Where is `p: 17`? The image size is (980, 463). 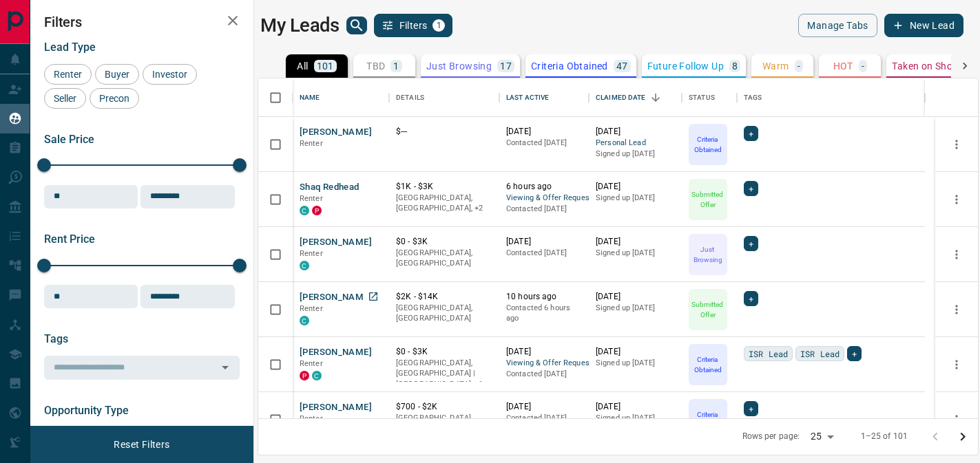
p: 17 is located at coordinates (506, 66).